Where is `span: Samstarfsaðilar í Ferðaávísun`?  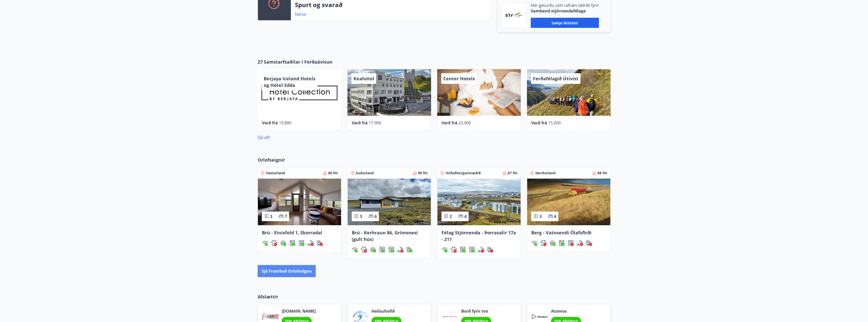 span: Samstarfsaðilar í Ferðaávísun is located at coordinates (298, 62).